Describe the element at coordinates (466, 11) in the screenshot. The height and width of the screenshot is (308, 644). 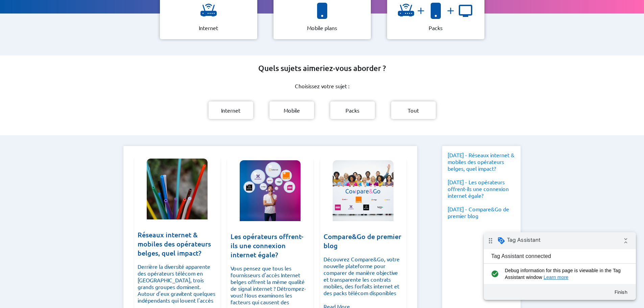
I see `img: icon representing a tv` at that location.